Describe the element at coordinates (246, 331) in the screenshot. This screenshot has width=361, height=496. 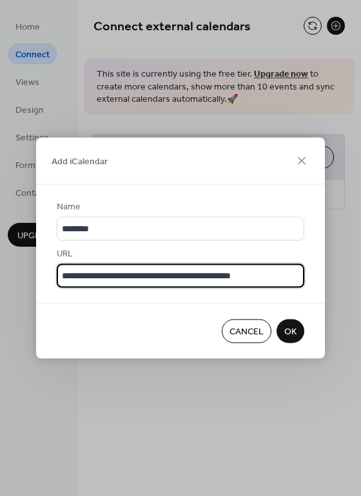
I see `button: Cancel` at that location.